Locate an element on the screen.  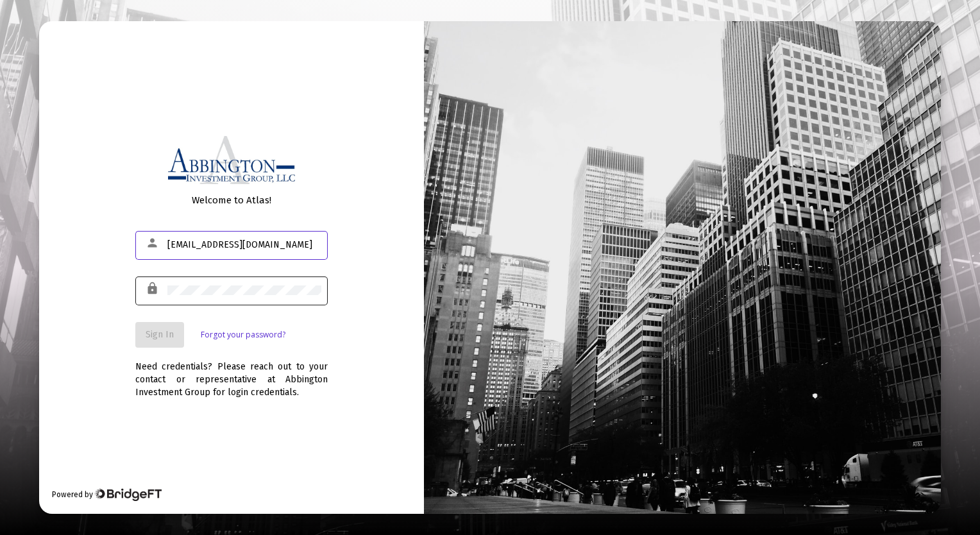
div: Powered by is located at coordinates (106, 495).